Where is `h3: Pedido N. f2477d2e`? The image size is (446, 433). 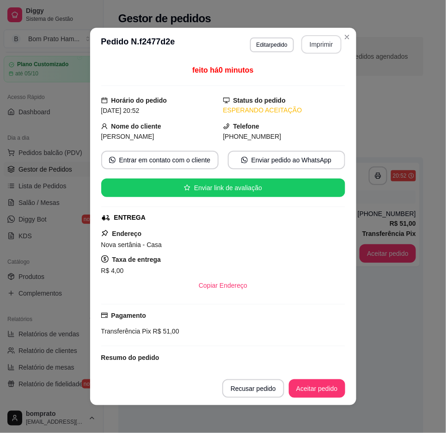
h3: Pedido N. f2477d2e is located at coordinates (138, 44).